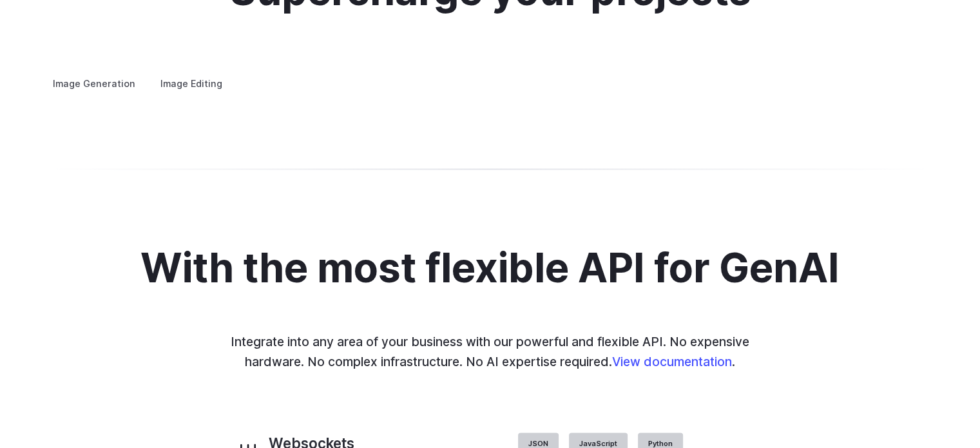 This screenshot has width=980, height=448. I want to click on label: Image Editing, so click(191, 82).